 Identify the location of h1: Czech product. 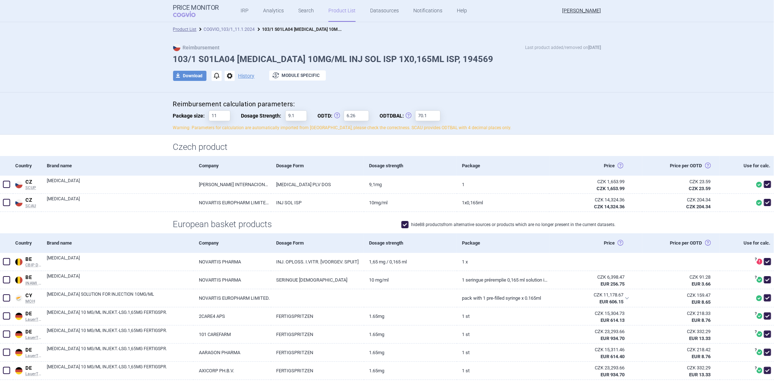
(387, 147).